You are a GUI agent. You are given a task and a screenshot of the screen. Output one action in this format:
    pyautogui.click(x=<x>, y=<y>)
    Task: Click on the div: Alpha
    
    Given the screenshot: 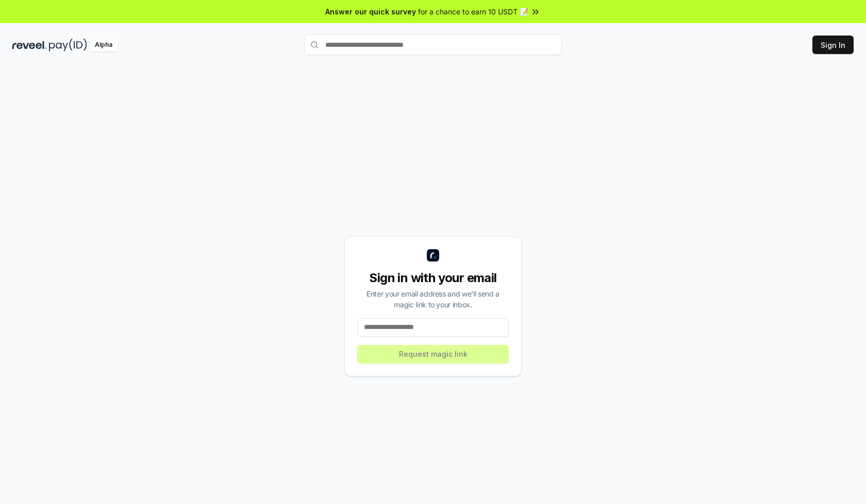 What is the action you would take?
    pyautogui.click(x=104, y=45)
    